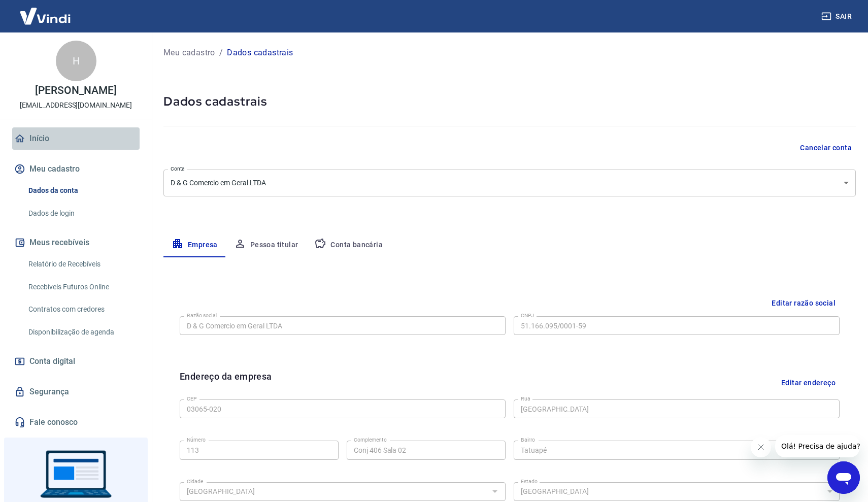 The width and height of the screenshot is (868, 502). I want to click on a: Segurança, so click(76, 392).